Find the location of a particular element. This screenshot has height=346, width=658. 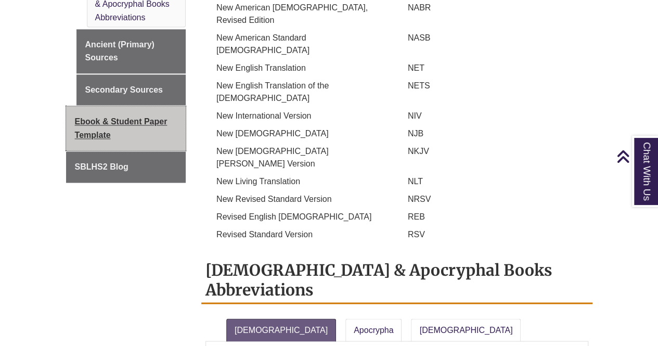

p: REB is located at coordinates (492, 217).